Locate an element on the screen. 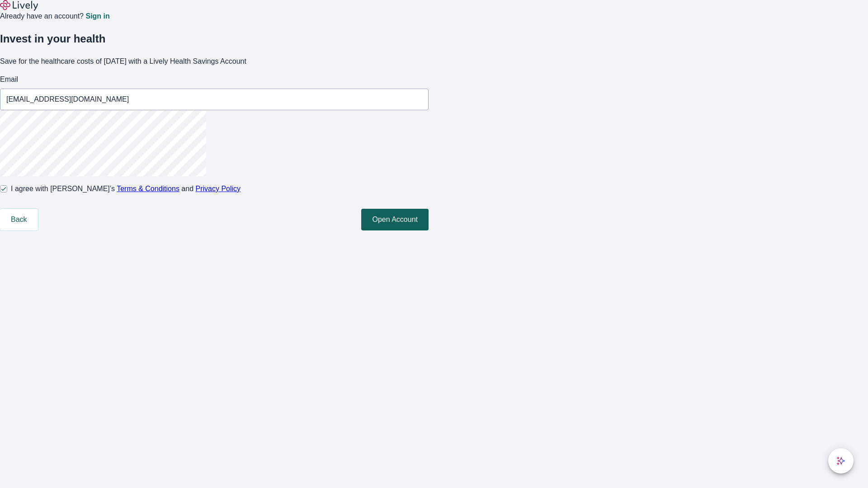  button: Open Account is located at coordinates (394, 220).